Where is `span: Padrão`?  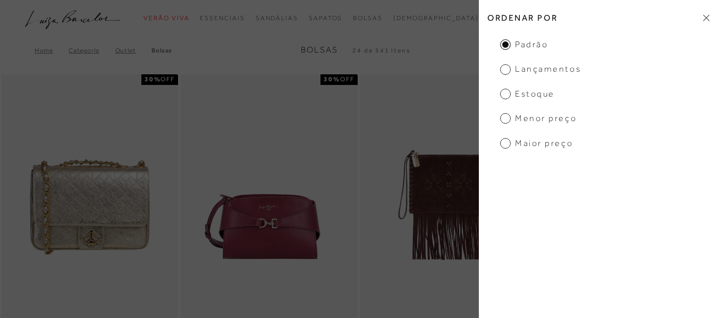
span: Padrão is located at coordinates (524, 45).